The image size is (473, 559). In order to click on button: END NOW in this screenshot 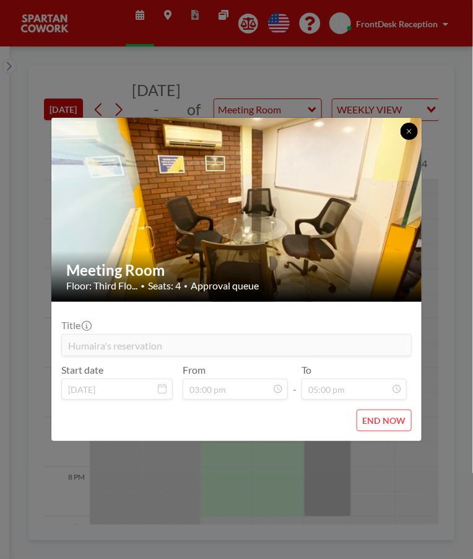, I will do `click(384, 420)`.